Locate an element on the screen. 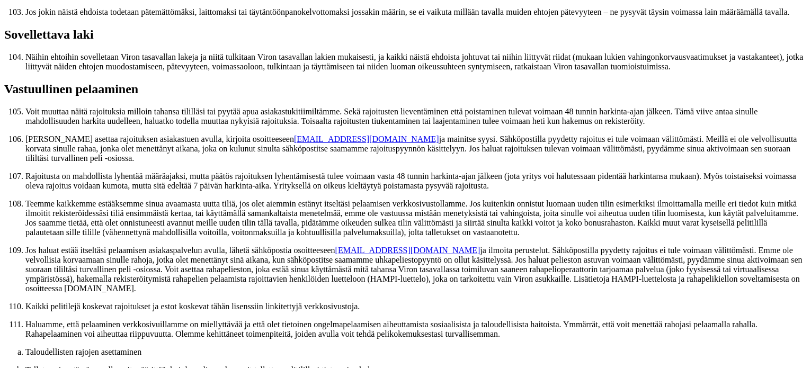  h2: Sovellettava laki is located at coordinates (405, 34).